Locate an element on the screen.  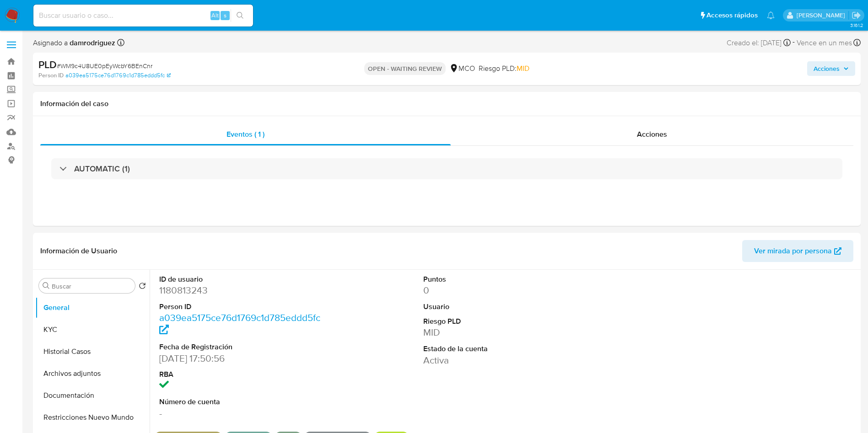
button: search-icon is located at coordinates (239, 16).